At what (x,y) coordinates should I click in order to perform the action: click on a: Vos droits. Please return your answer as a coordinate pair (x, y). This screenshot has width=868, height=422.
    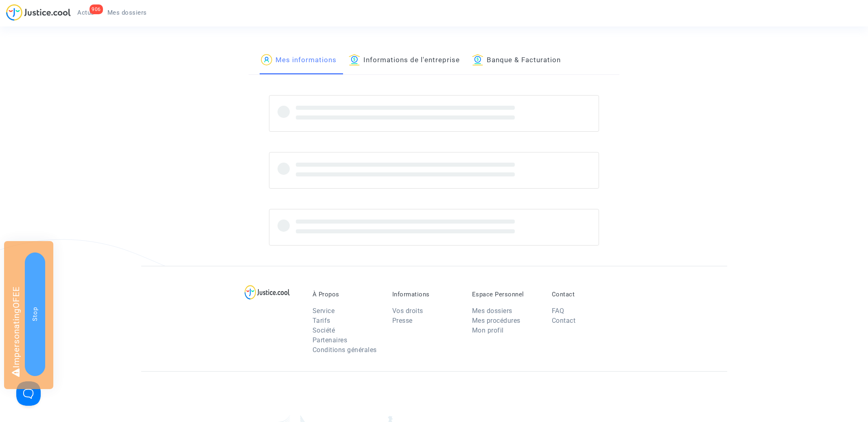
    Looking at the image, I should click on (408, 311).